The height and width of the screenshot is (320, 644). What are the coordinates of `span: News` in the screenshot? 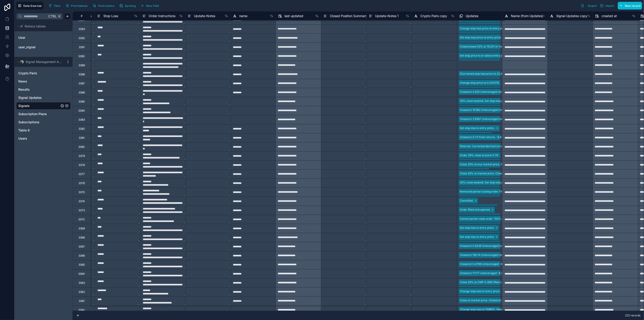 It's located at (23, 81).